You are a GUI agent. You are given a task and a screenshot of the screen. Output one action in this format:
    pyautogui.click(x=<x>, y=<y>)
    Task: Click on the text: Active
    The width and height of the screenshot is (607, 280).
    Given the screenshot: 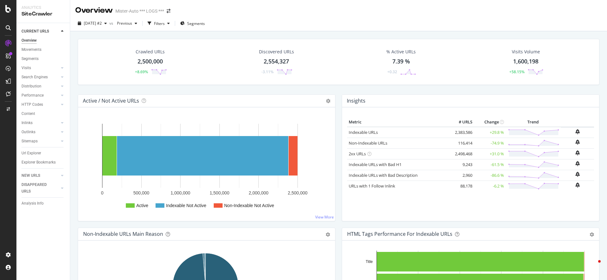 What is the action you would take?
    pyautogui.click(x=142, y=206)
    